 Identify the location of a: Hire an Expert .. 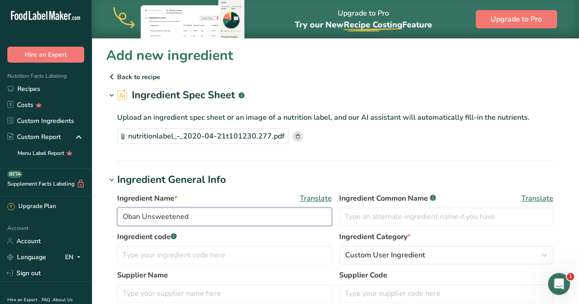
(23, 300).